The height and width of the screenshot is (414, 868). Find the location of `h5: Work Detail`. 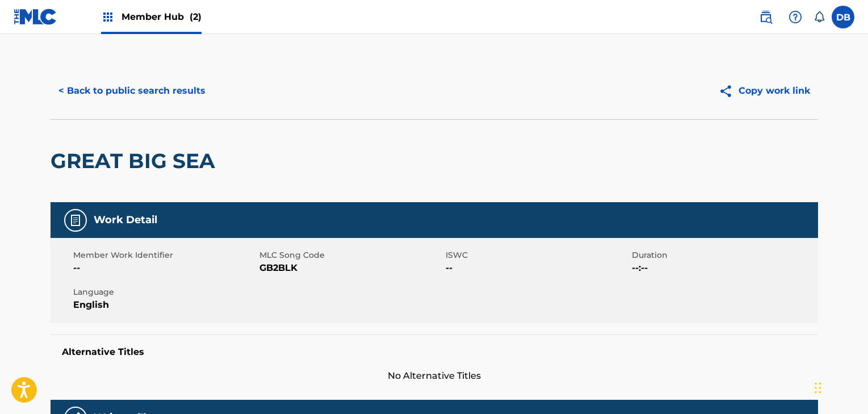

h5: Work Detail is located at coordinates (126, 220).